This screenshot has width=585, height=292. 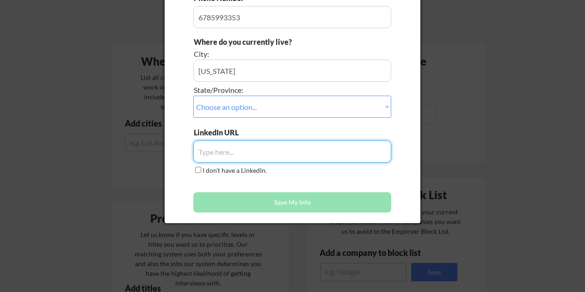 I want to click on button: Save My Info, so click(x=292, y=203).